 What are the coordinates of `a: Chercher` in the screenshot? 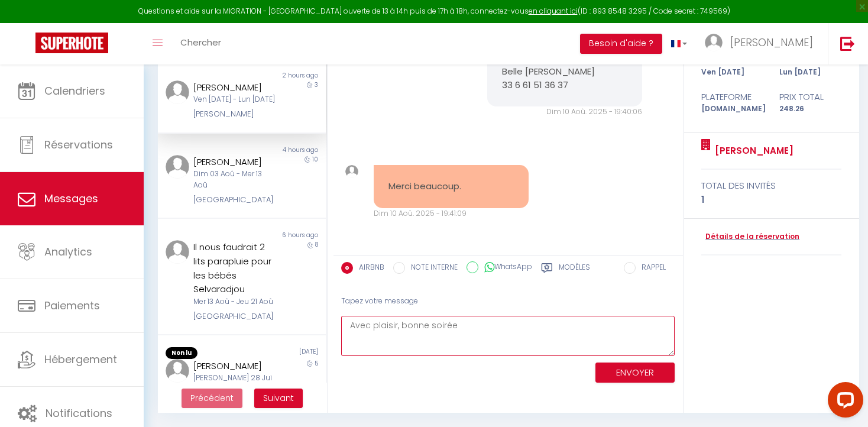 It's located at (201, 44).